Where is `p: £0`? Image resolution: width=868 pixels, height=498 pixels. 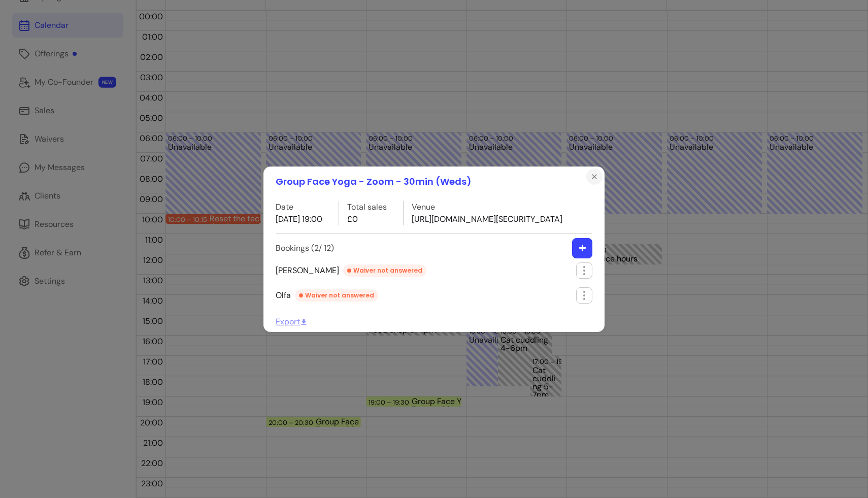
p: £0 is located at coordinates (367, 219).